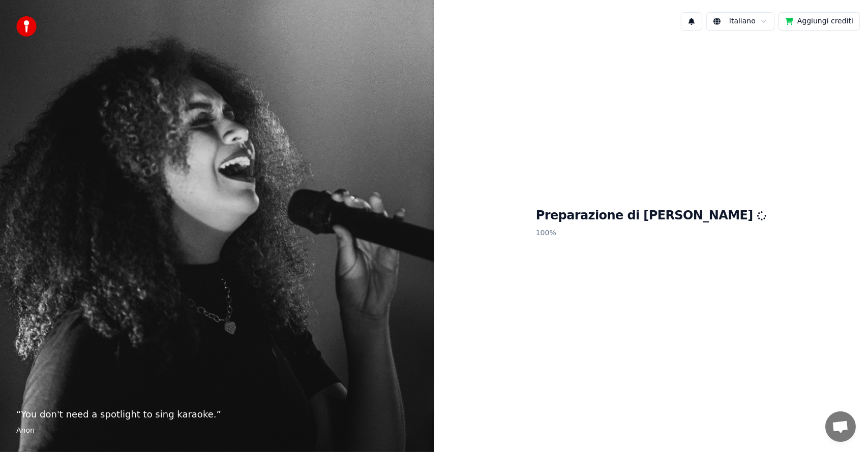 The image size is (868, 452). Describe the element at coordinates (27, 27) in the screenshot. I see `img: youka` at that location.